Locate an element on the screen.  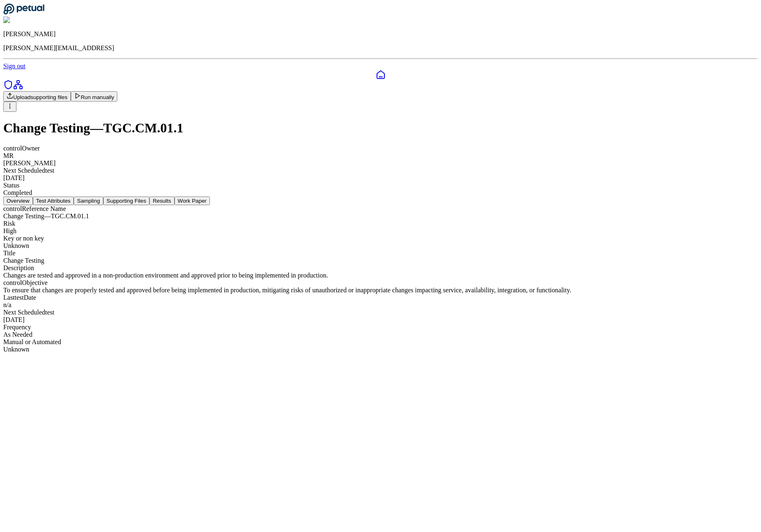
div: Change Testing — TGC.CM.01.1 is located at coordinates (380, 216).